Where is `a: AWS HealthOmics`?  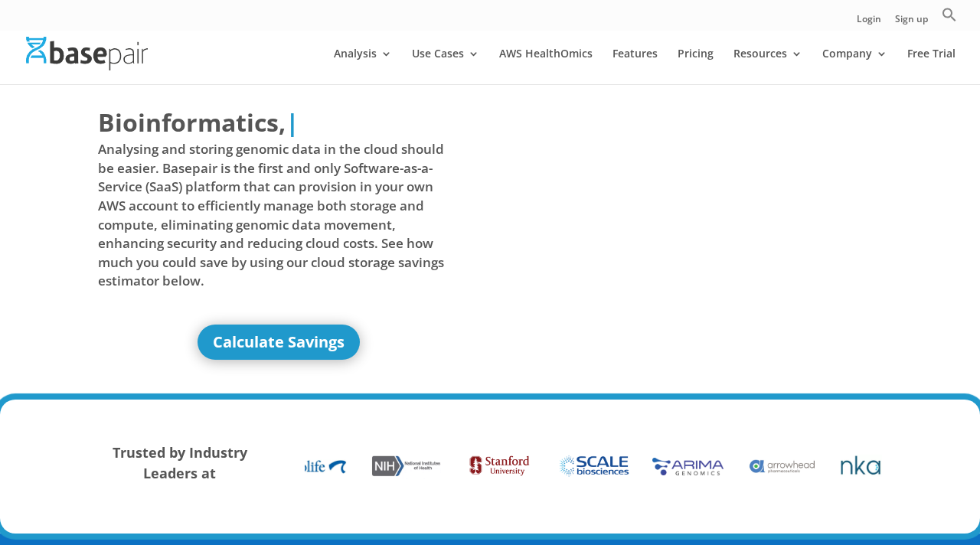 a: AWS HealthOmics is located at coordinates (546, 66).